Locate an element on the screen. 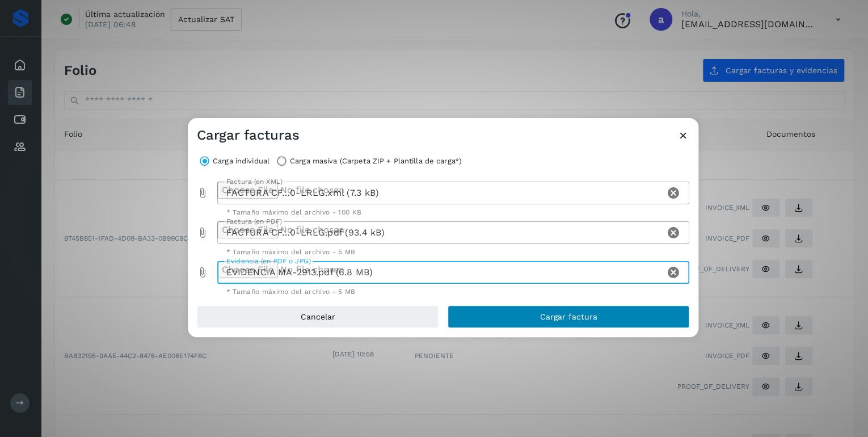 Image resolution: width=868 pixels, height=437 pixels. i: Clear Evidencia (en PDF o JPG) is located at coordinates (674, 272).